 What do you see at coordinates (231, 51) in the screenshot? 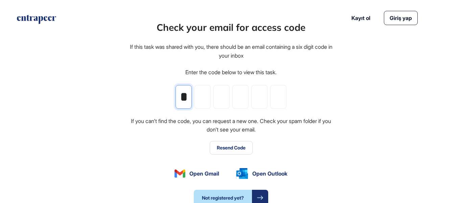
I see `div: If this task was shared with you, there should be an email containing a six digit code in your inbox` at bounding box center [231, 51].